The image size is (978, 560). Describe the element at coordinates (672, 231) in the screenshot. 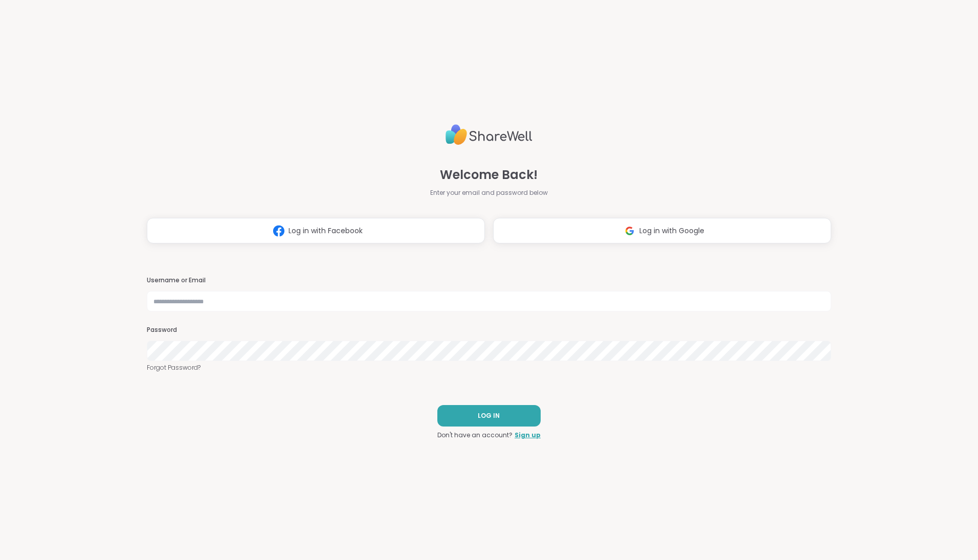

I see `span: Log in with Google` at that location.